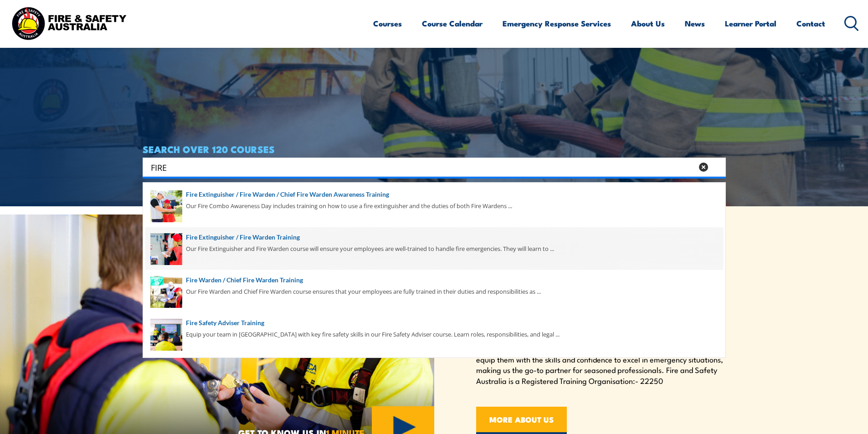 The width and height of the screenshot is (868, 434). What do you see at coordinates (434, 149) in the screenshot?
I see `h4: SEARCH OVER 120 COURSES` at bounding box center [434, 149].